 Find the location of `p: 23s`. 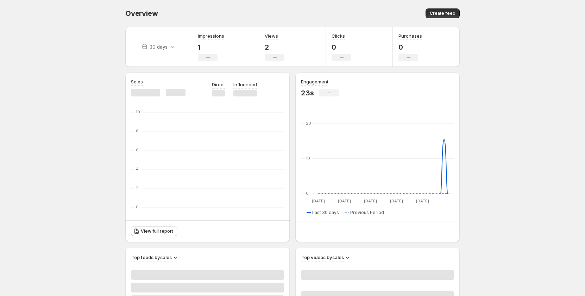

p: 23s is located at coordinates (307, 93).